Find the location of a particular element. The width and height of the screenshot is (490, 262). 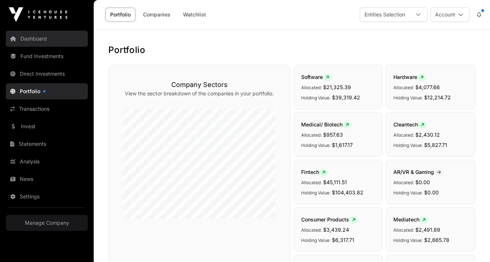

span: $21,325.39 is located at coordinates (337, 87).